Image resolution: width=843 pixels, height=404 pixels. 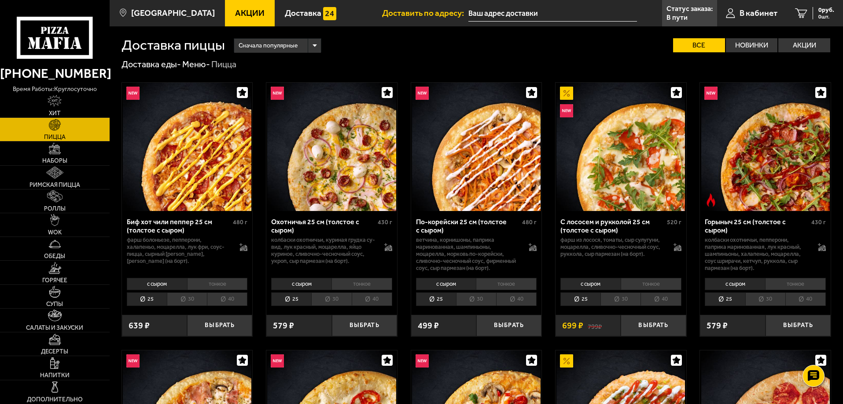 What do you see at coordinates (612, 226) in the screenshot?
I see `div: С лососем и рукколой 25 см (толстое с сыром)` at bounding box center [612, 226].